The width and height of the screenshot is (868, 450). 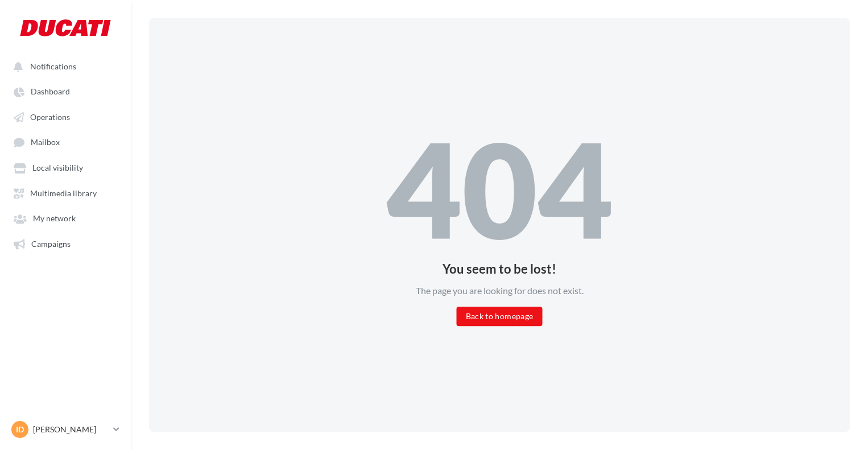 I want to click on span: Dashboard, so click(x=50, y=91).